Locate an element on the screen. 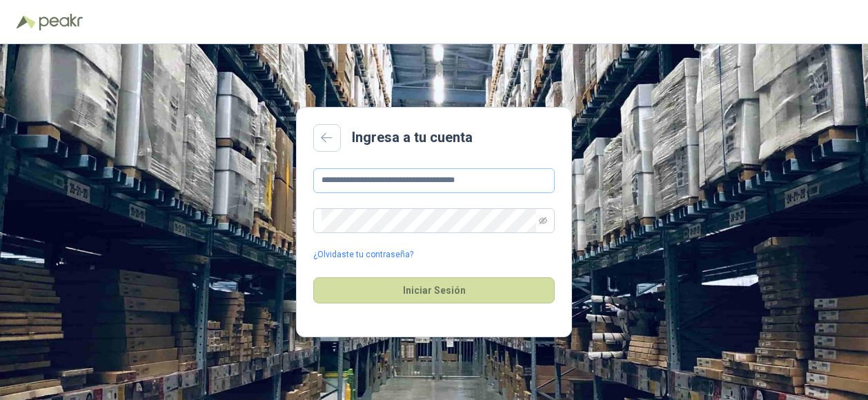 Image resolution: width=868 pixels, height=400 pixels. button: Iniciar Sesión is located at coordinates (434, 290).